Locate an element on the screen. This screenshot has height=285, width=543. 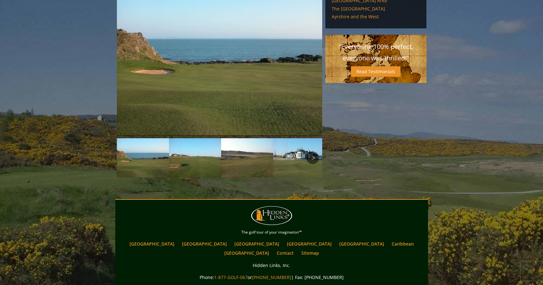
a: Caribbean is located at coordinates (402, 244).